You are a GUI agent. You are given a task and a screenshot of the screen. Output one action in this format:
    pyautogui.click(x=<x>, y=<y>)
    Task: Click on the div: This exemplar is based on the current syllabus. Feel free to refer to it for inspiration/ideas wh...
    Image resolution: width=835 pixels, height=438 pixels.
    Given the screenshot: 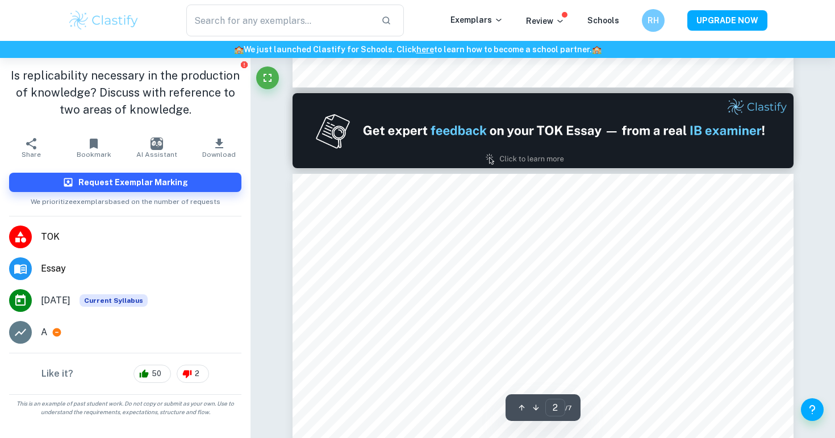 What is the action you would take?
    pyautogui.click(x=114, y=300)
    